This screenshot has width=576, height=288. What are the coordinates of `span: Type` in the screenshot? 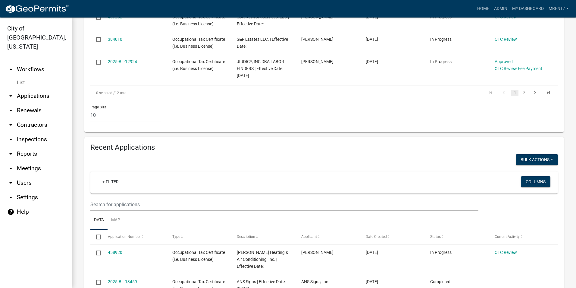 It's located at (176, 236).